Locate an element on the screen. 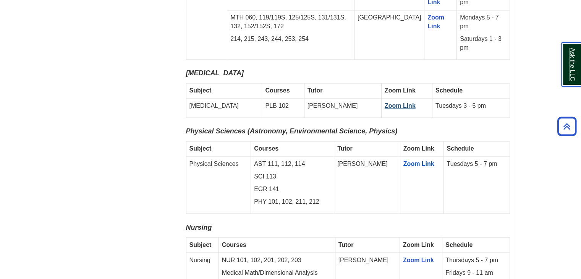  p: PLB 102 is located at coordinates (283, 106).